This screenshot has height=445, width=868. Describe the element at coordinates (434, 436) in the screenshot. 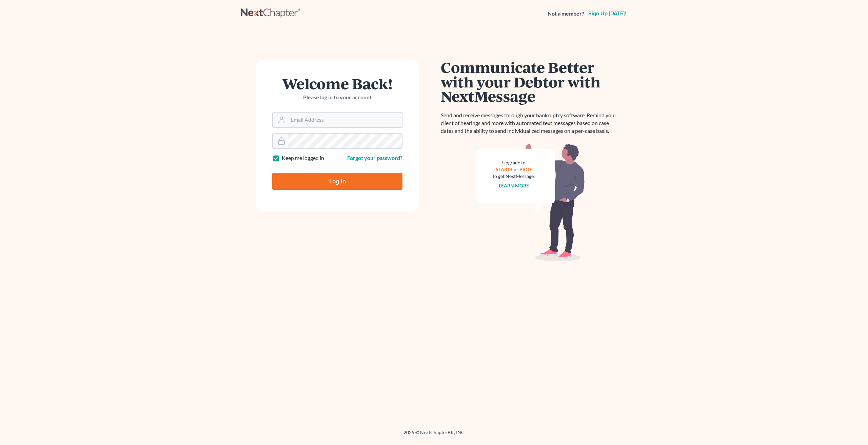

I see `div: 2025 © NextChapterBK, INC` at that location.